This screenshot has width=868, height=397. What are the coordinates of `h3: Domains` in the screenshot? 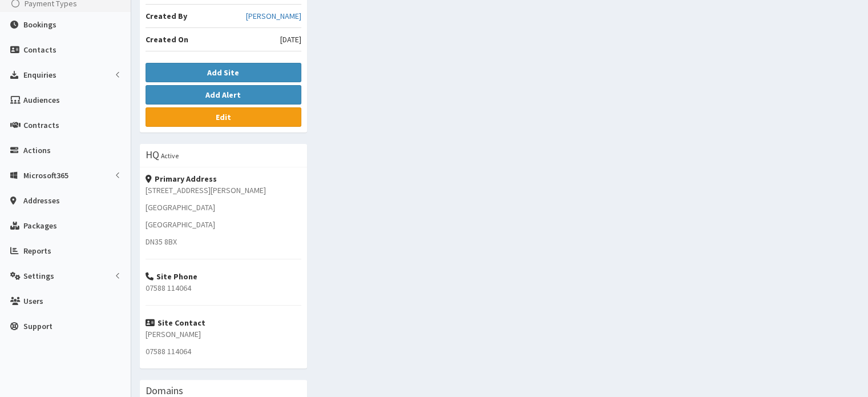 It's located at (164, 391).